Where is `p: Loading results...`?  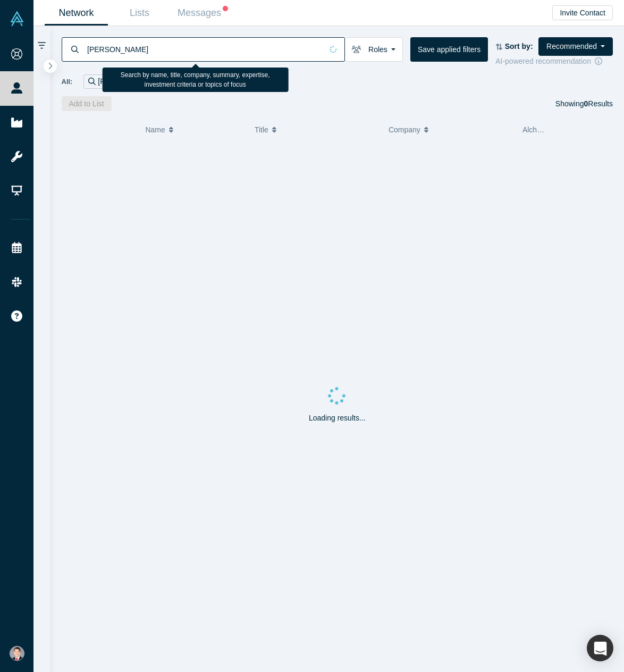 p: Loading results... is located at coordinates (337, 418).